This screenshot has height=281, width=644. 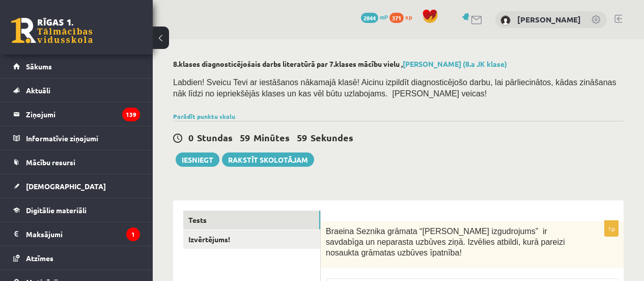 I want to click on a: Rakstīt skolotājam, so click(x=268, y=159).